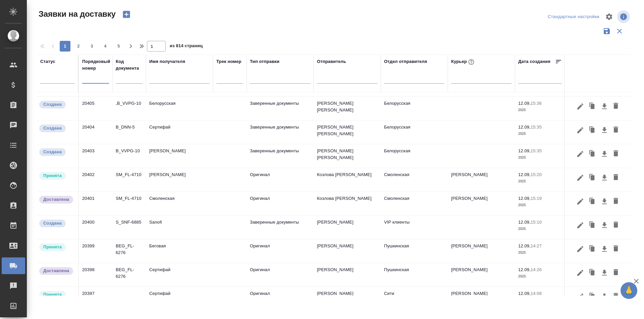  What do you see at coordinates (129, 109) in the screenshot?
I see `td: ,B_VVPG-10` at bounding box center [129, 109].